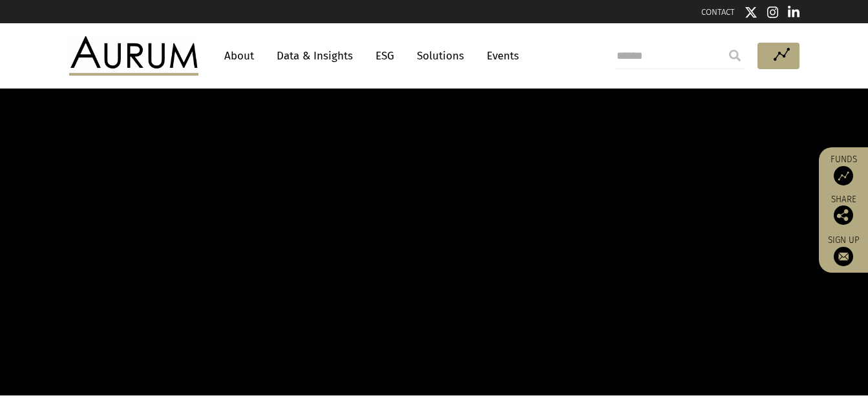 Image resolution: width=868 pixels, height=420 pixels. Describe the element at coordinates (843, 176) in the screenshot. I see `img: Access Funds` at that location.